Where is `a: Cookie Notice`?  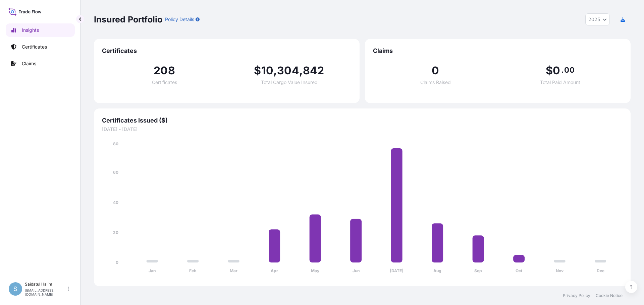
a: Cookie Notice is located at coordinates (609, 295).